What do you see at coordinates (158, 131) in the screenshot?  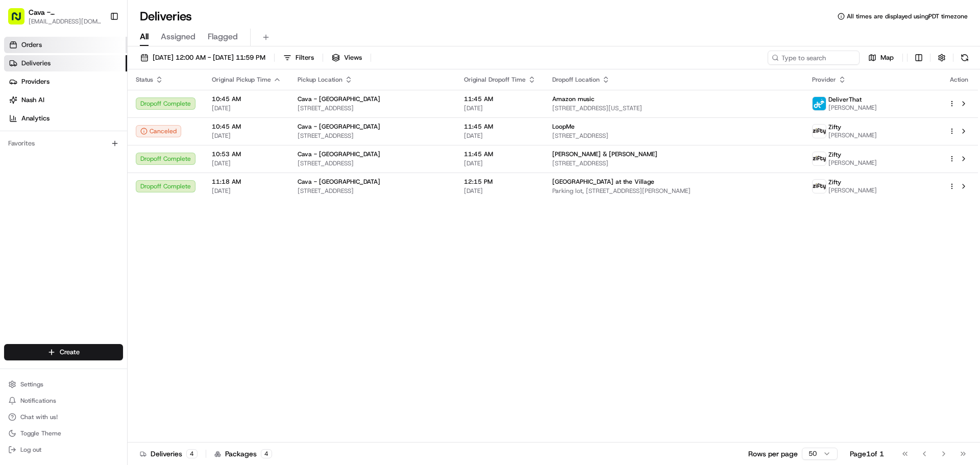 I see `div: Canceled` at bounding box center [158, 131].